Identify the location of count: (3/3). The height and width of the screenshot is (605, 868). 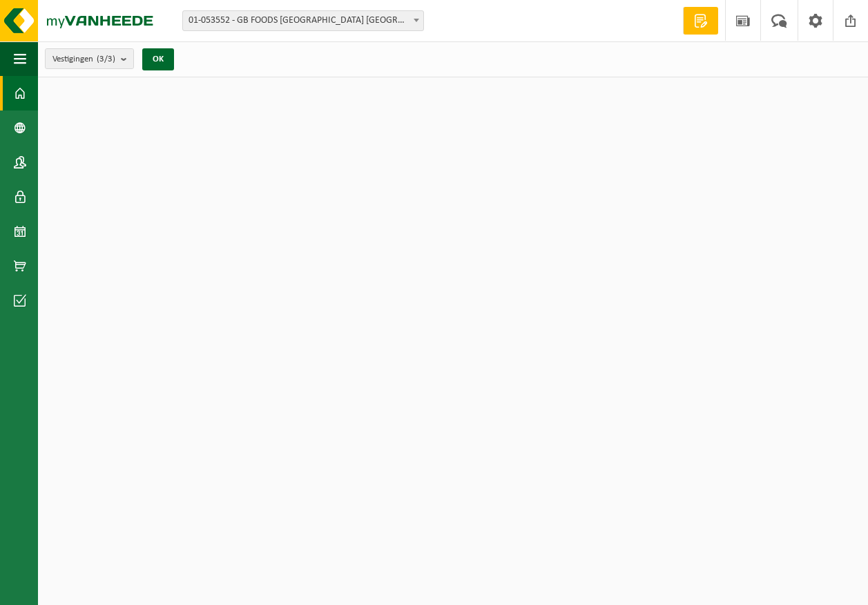
(106, 59).